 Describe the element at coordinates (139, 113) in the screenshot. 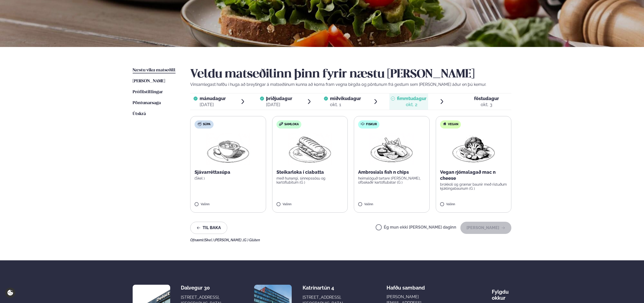

I see `span: Útskrá` at that location.